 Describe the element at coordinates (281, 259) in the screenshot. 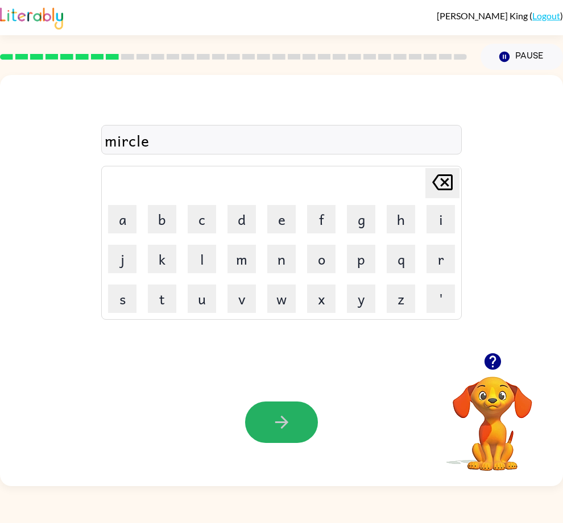

I see `button: n` at that location.